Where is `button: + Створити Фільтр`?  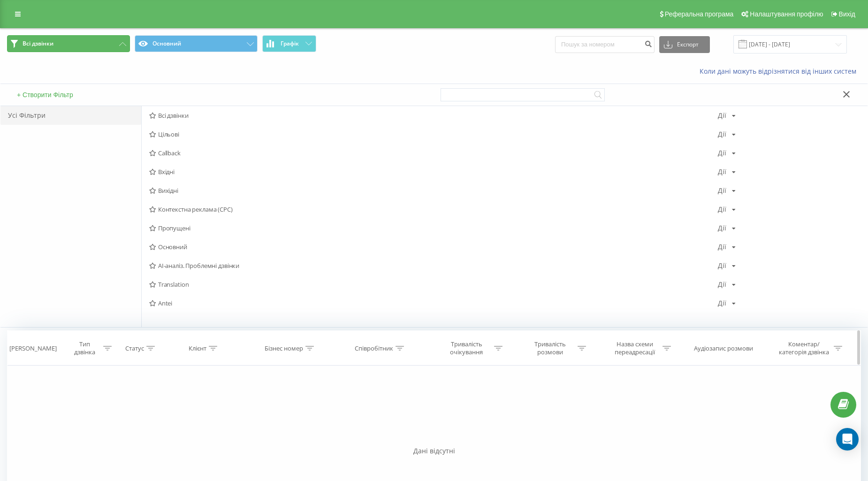
button: + Створити Фільтр is located at coordinates (45, 95).